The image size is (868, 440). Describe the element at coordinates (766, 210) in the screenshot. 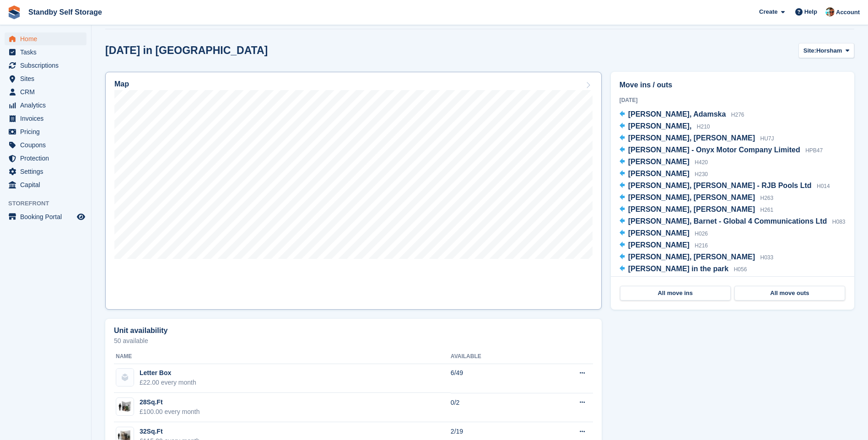

I see `span: H261` at that location.